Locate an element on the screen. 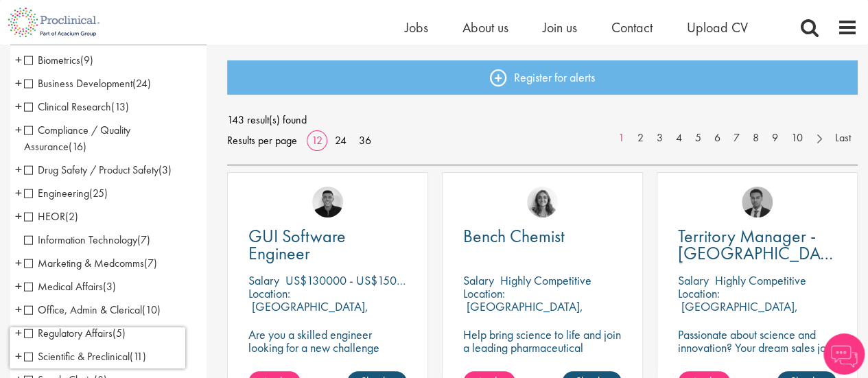 The height and width of the screenshot is (378, 868). span: (5) is located at coordinates (119, 332).